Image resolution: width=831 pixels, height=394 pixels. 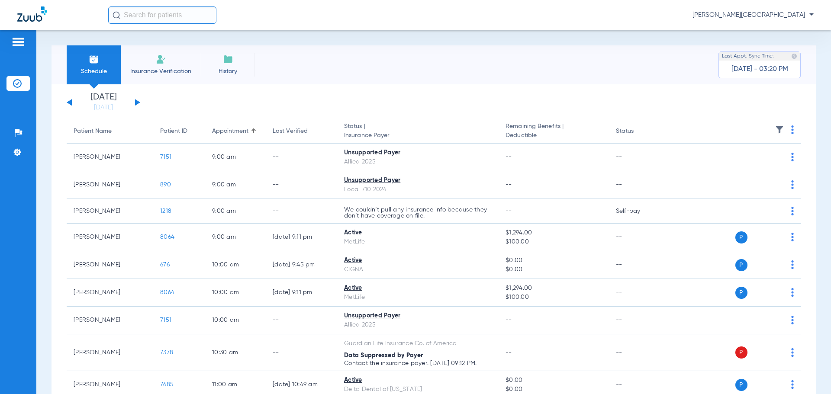 What do you see at coordinates (161, 59) in the screenshot?
I see `img: Manual Insurance Verification` at bounding box center [161, 59].